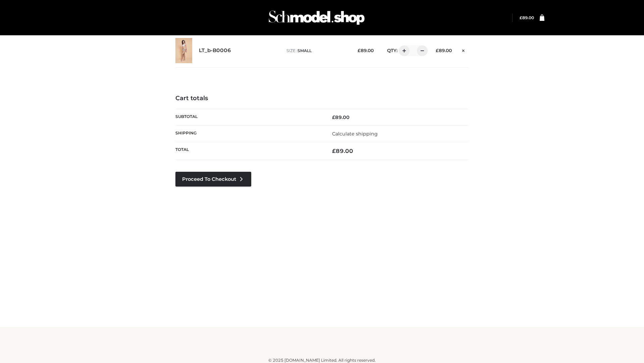 The height and width of the screenshot is (363, 644). I want to click on img: Schmodel Admin 964, so click(317, 17).